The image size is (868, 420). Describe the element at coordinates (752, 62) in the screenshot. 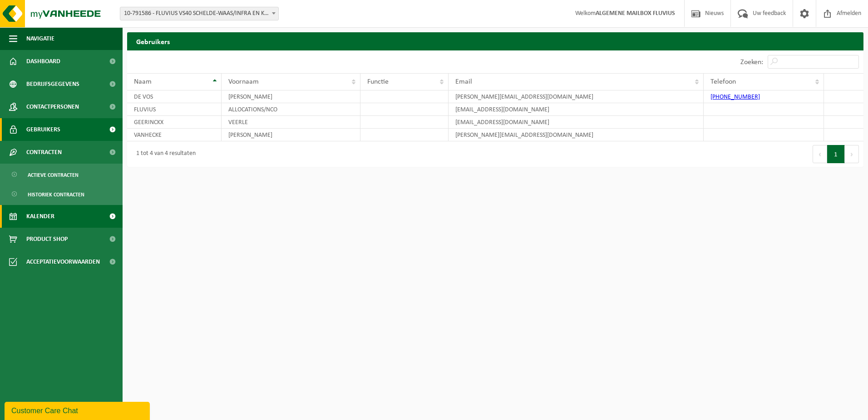

I see `label: Zoeken:` at that location.